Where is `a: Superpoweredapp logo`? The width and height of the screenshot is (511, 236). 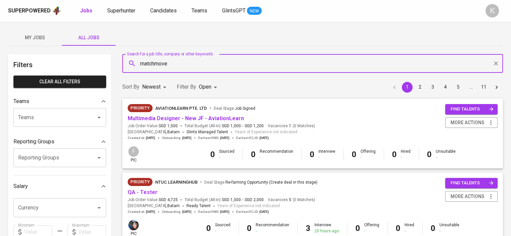
a: Superpoweredapp logo is located at coordinates (35, 11).